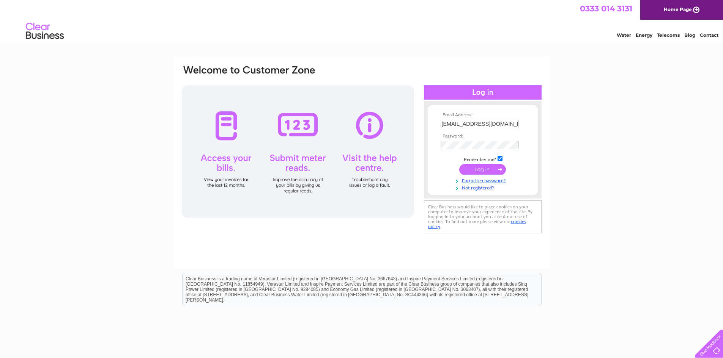 The height and width of the screenshot is (358, 723). Describe the element at coordinates (668, 35) in the screenshot. I see `a: Telecoms` at that location.